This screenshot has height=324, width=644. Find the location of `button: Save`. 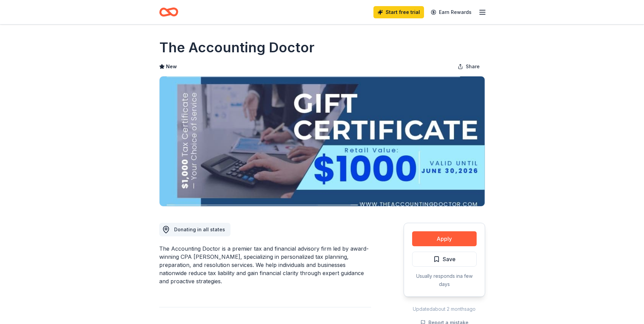

button: Save is located at coordinates (444, 259).